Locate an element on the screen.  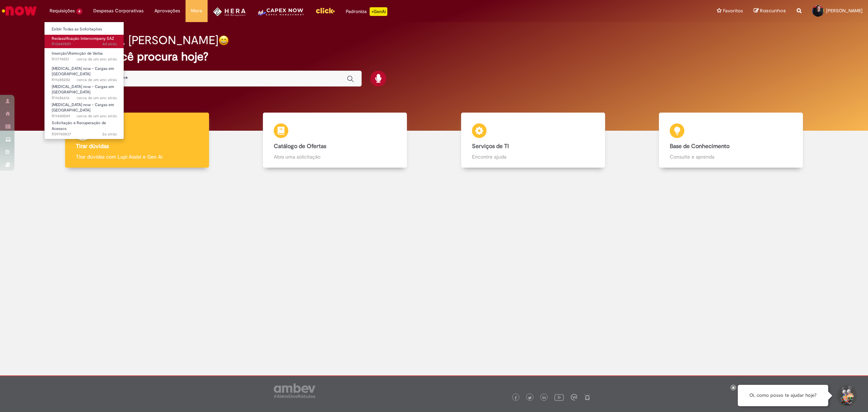
span: Inserção\Remoção de Verba is located at coordinates (77, 53).